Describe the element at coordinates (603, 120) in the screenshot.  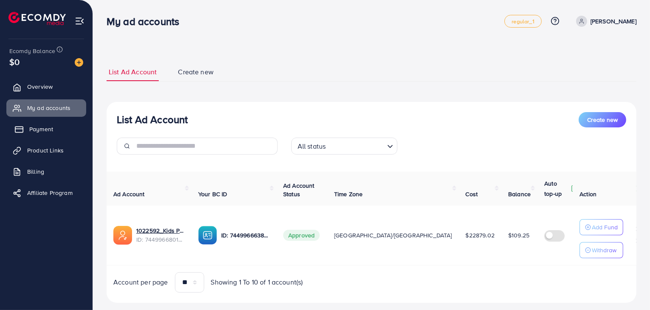
I see `button: Create new` at that location.